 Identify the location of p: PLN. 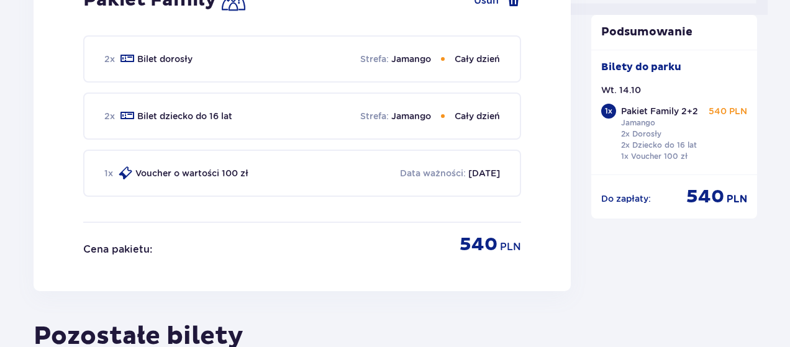
(511, 247).